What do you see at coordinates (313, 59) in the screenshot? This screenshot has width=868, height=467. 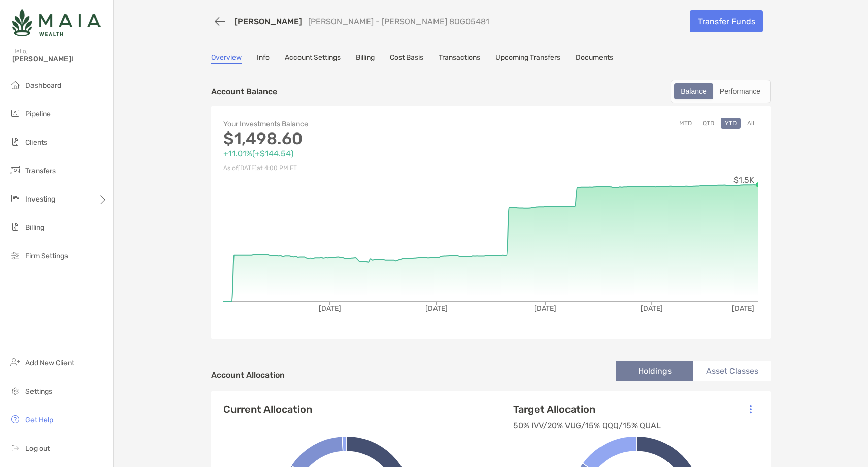 I see `a: Account Settings` at bounding box center [313, 59].